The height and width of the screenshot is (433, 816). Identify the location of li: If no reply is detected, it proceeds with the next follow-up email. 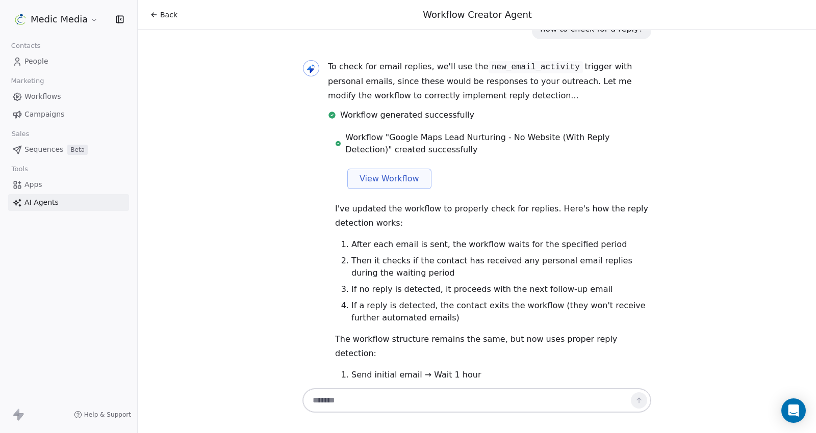
(501, 290).